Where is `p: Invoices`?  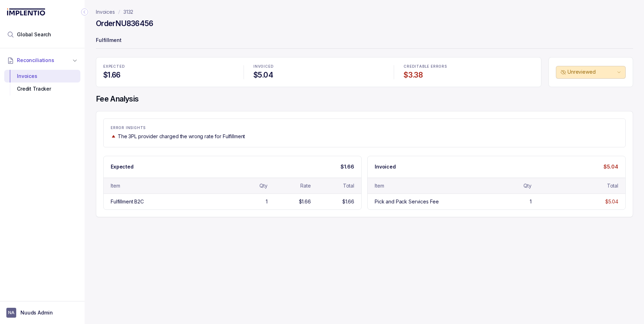 p: Invoices is located at coordinates (105, 12).